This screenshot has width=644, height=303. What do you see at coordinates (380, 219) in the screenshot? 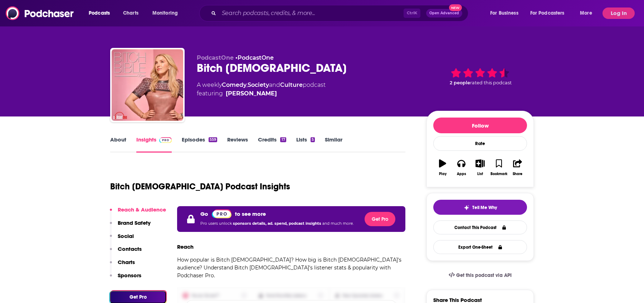
I see `button: Get Pro` at bounding box center [380, 219].